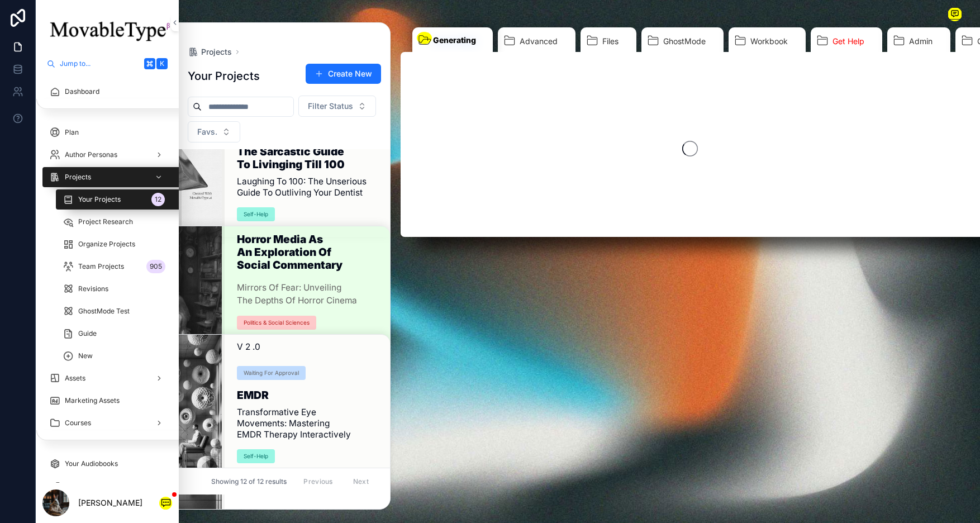 Image resolution: width=980 pixels, height=523 pixels. I want to click on a: Advanced, so click(537, 43).